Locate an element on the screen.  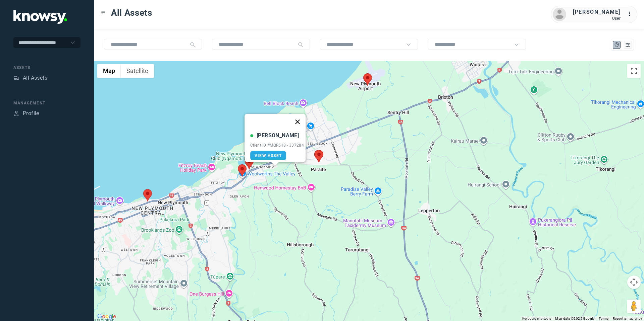
a: View Asset is located at coordinates (268, 156).